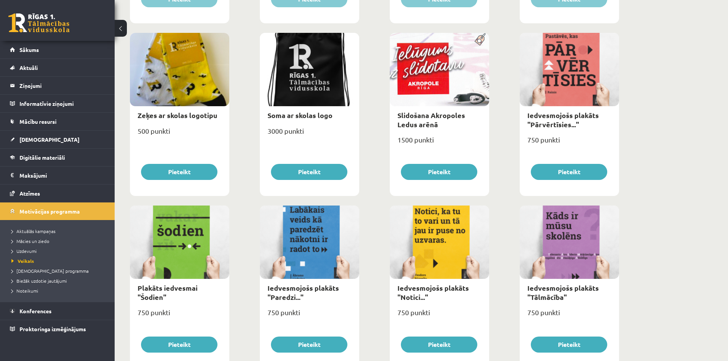  What do you see at coordinates (563, 120) in the screenshot?
I see `a: Iedvesmojošs plakāts "Pārvērtīsies..."` at bounding box center [563, 120].